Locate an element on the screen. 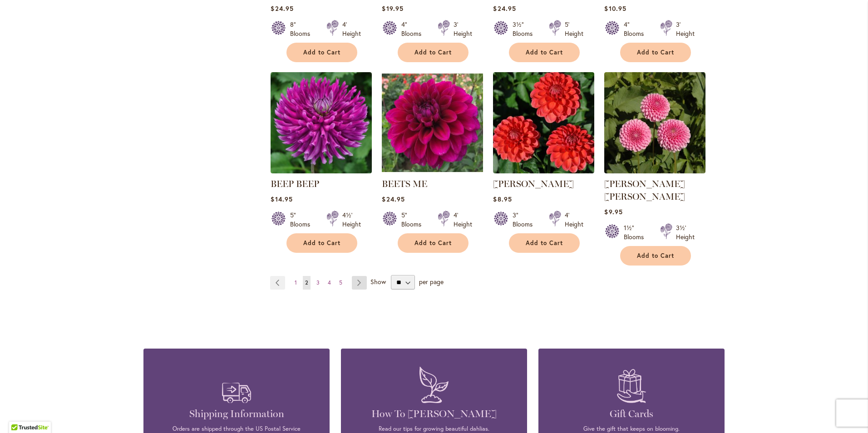 The height and width of the screenshot is (433, 868). span: 4 is located at coordinates (329, 282).